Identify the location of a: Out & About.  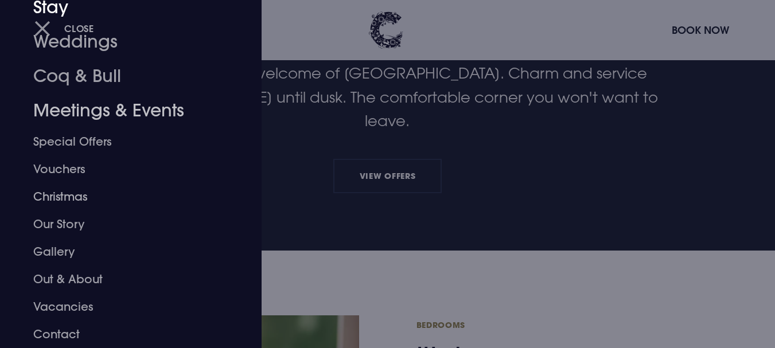
(124, 279).